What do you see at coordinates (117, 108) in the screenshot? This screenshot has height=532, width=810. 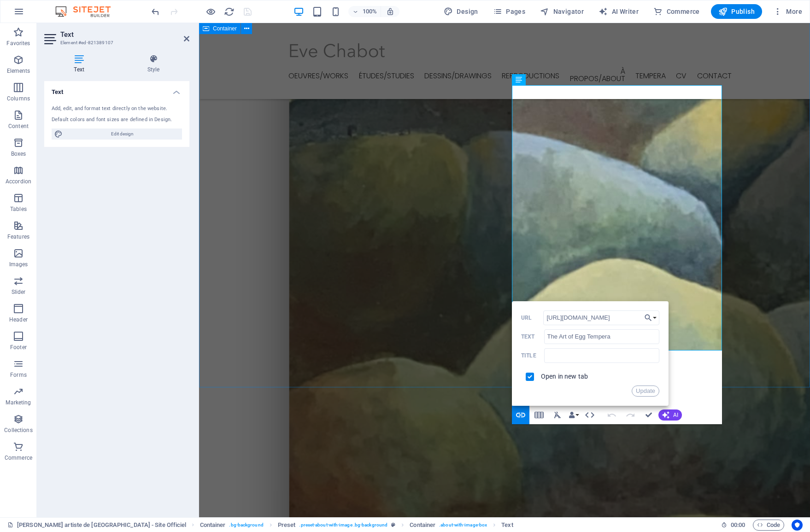 I see `div: Add, edit, and format text directly on the website.` at bounding box center [117, 108].